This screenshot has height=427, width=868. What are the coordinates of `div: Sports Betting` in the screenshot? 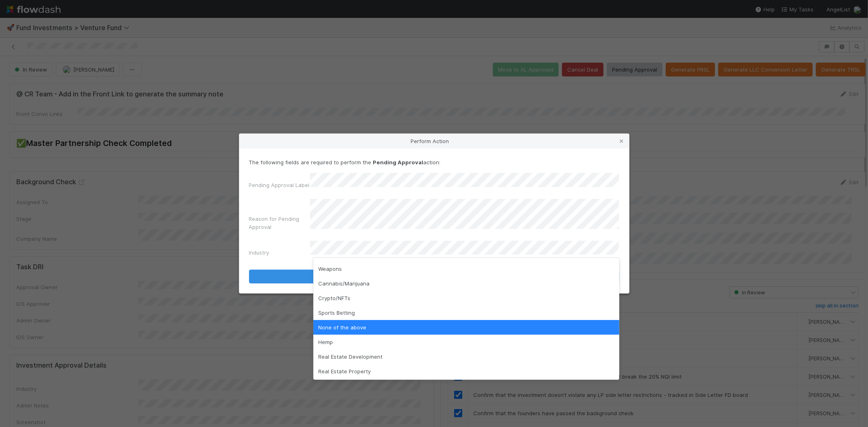 It's located at (466, 312).